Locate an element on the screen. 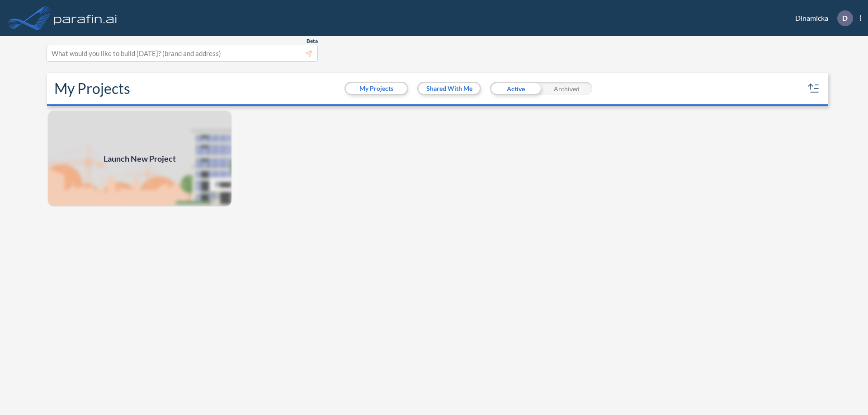 The width and height of the screenshot is (868, 415). button: Shared With Me is located at coordinates (449, 89).